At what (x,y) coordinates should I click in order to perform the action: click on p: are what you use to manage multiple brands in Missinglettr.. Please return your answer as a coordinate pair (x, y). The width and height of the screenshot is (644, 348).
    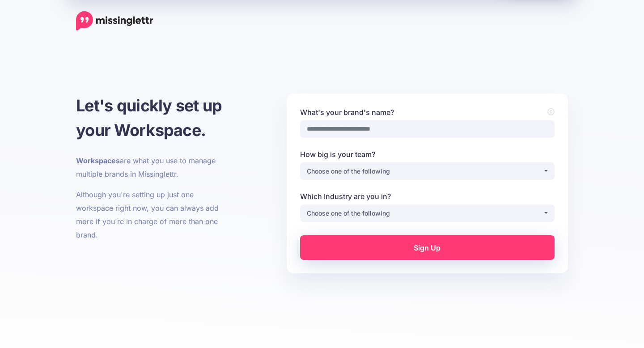
    Looking at the image, I should click on (153, 168).